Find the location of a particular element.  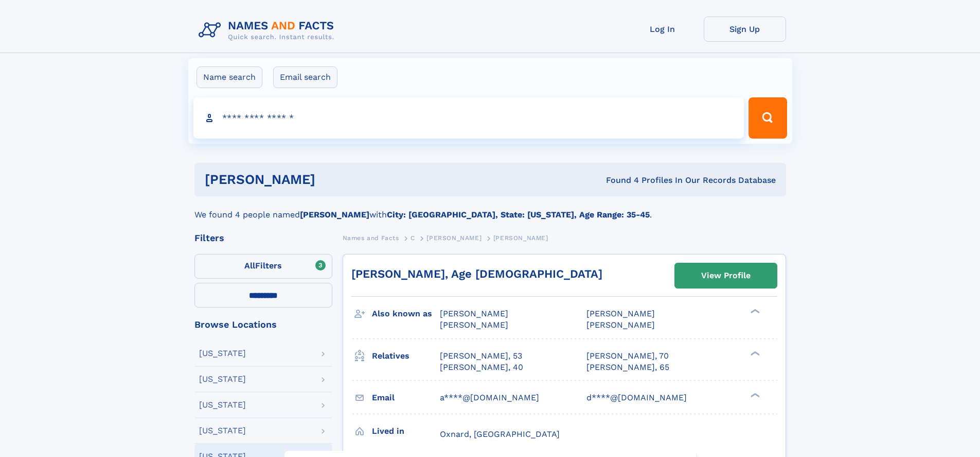

a: View Profile is located at coordinates (726, 275).